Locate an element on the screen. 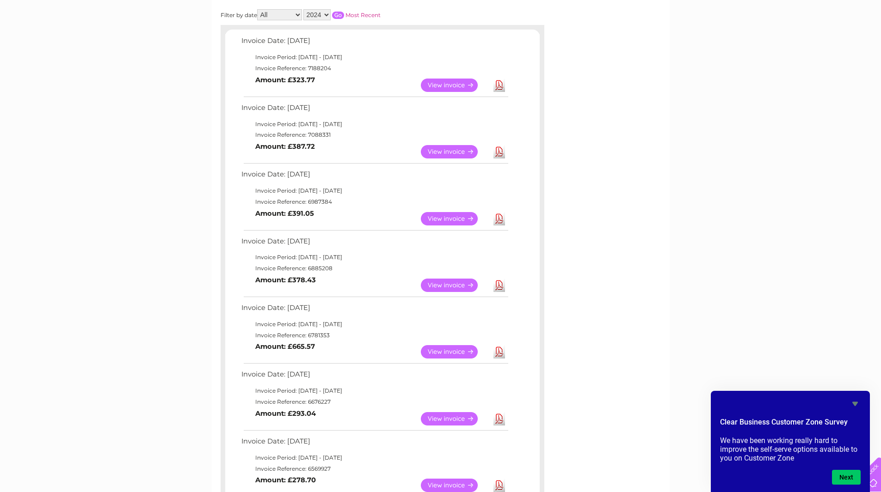  a: Telecoms is located at coordinates (781, 43).